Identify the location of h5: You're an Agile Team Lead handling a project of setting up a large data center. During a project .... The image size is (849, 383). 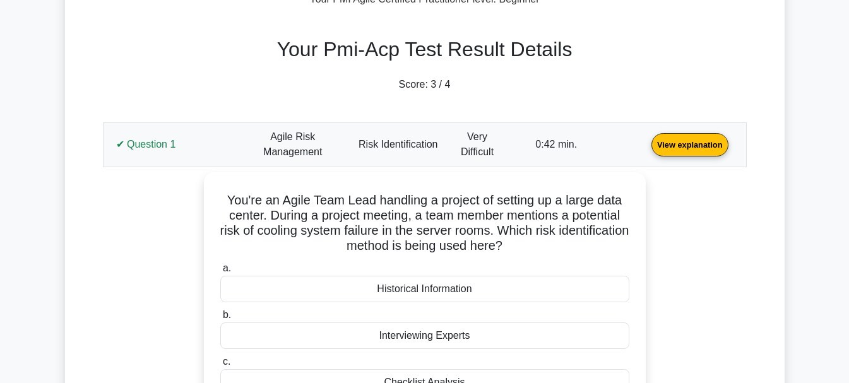
(425, 223).